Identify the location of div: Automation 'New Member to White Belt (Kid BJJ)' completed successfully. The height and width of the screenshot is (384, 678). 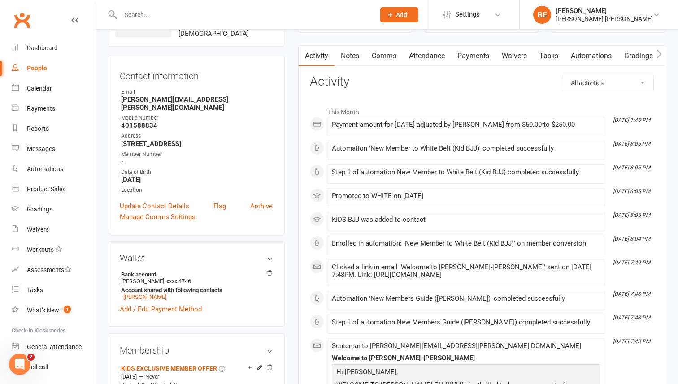
(466, 148).